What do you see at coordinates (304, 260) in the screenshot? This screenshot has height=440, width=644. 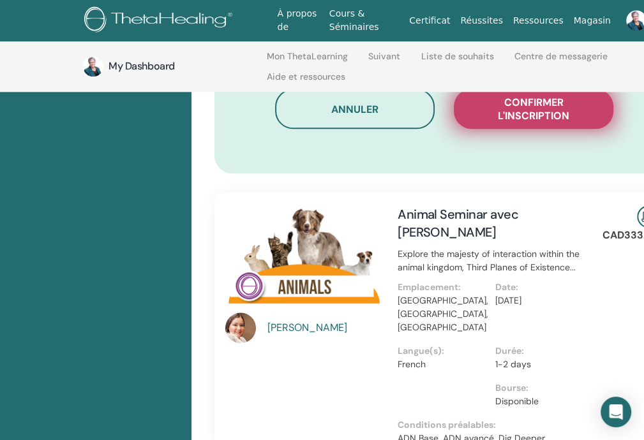 I see `img: Animal Seminar` at bounding box center [304, 260].